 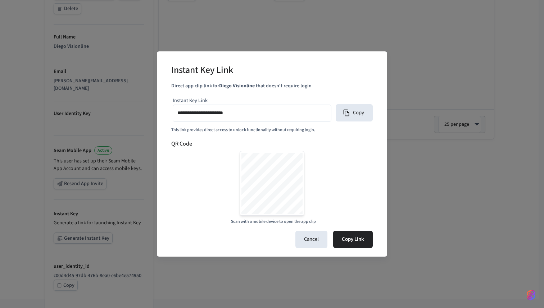 What do you see at coordinates (190, 101) in the screenshot?
I see `label: Instant Key Link` at bounding box center [190, 101].